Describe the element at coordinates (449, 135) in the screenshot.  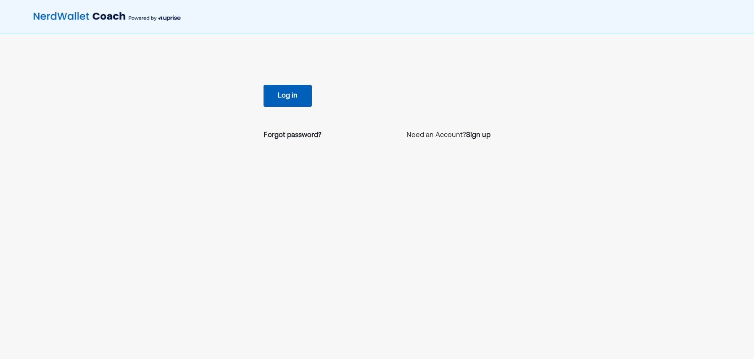
I see `p: Need an Account?` at that location.